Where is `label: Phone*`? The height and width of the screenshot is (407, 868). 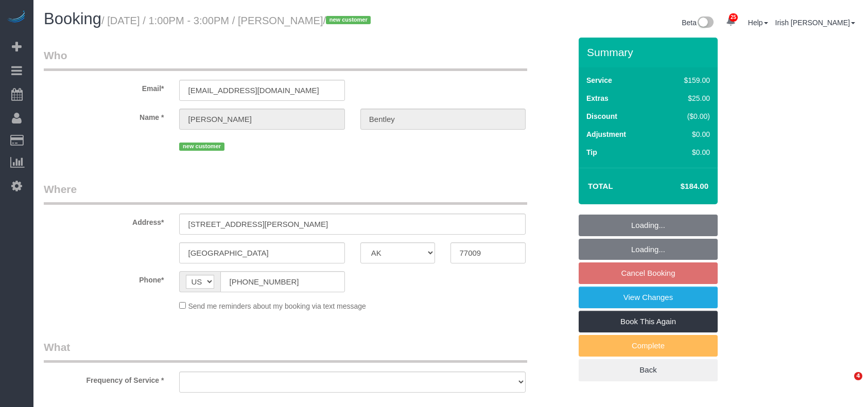
label: Phone* is located at coordinates (104, 278).